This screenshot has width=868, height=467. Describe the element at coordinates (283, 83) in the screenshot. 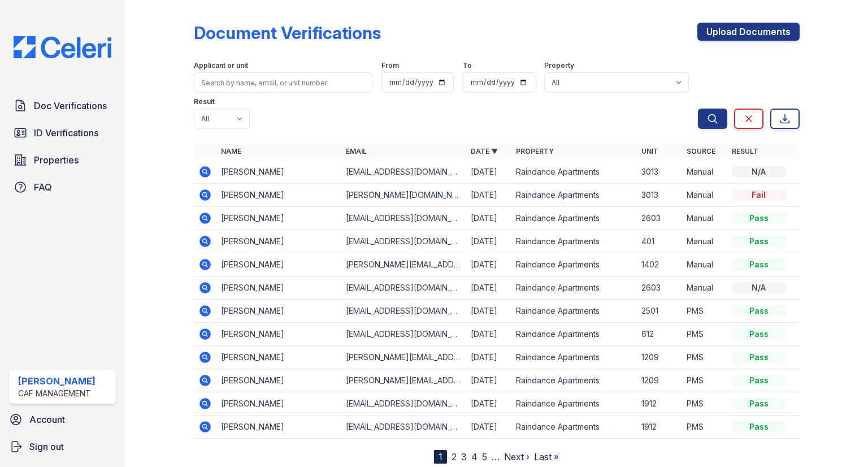

I see `input: Search by name, email, or unit number` at that location.